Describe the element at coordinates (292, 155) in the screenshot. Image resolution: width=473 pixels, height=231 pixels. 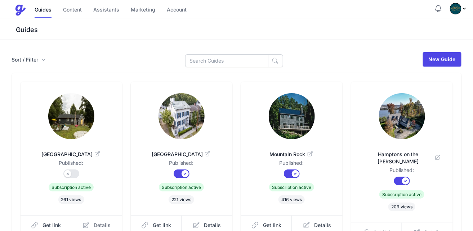
I see `span: Mountain Rock` at that location.